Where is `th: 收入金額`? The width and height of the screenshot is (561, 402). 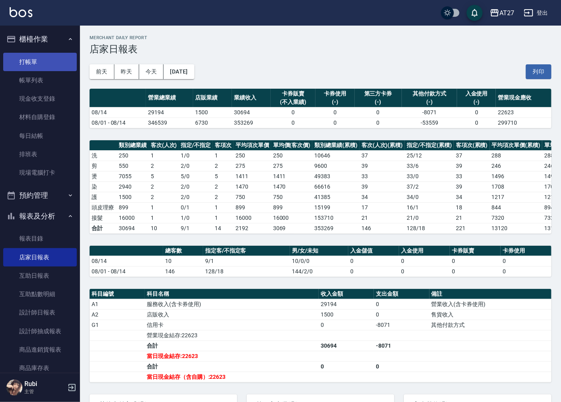
th: 收入金額 is located at coordinates (346, 294).